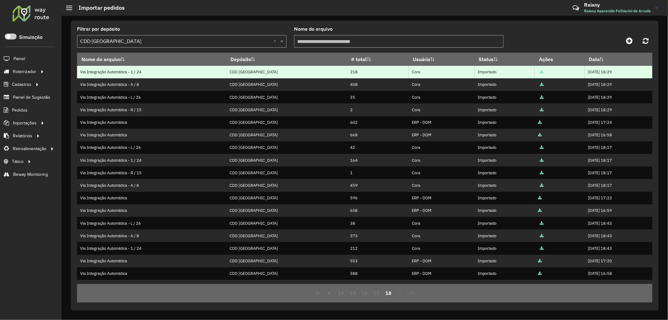 This screenshot has width=668, height=320. Describe the element at coordinates (152, 59) in the screenshot. I see `th: Nome do arquivo` at that location.